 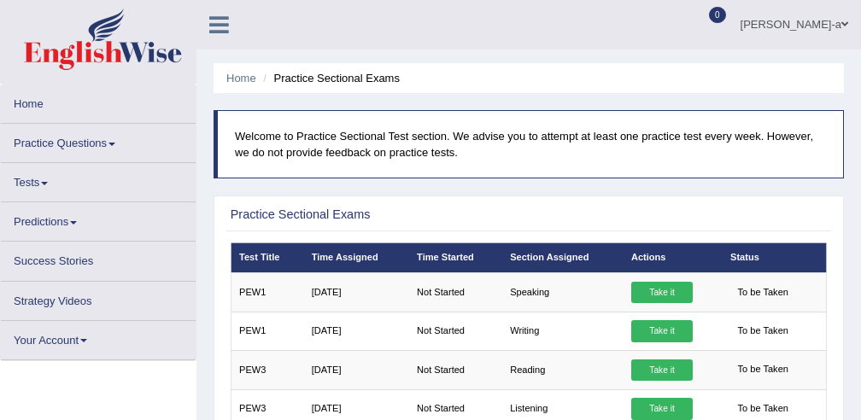 What do you see at coordinates (563, 331) in the screenshot?
I see `td: Writing` at bounding box center [563, 331].